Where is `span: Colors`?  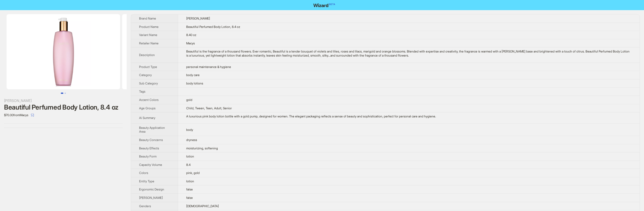 span: Colors is located at coordinates (144, 173).